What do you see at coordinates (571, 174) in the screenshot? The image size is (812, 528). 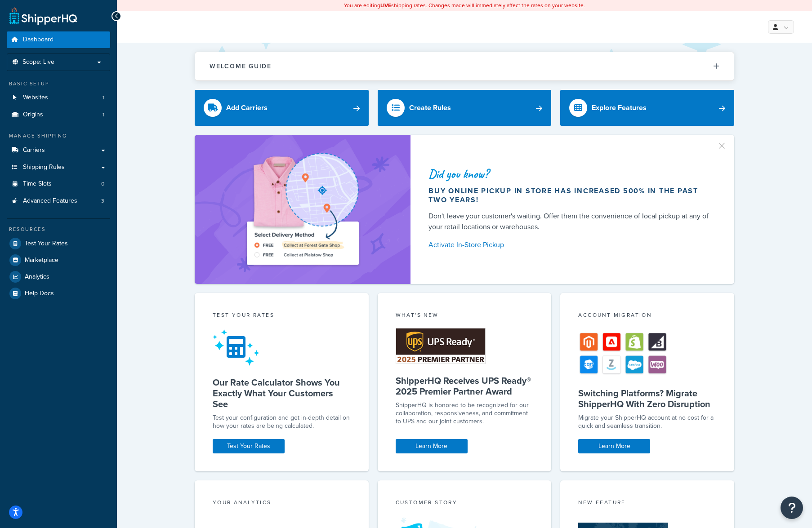 I see `div: Did you know?` at bounding box center [571, 174].